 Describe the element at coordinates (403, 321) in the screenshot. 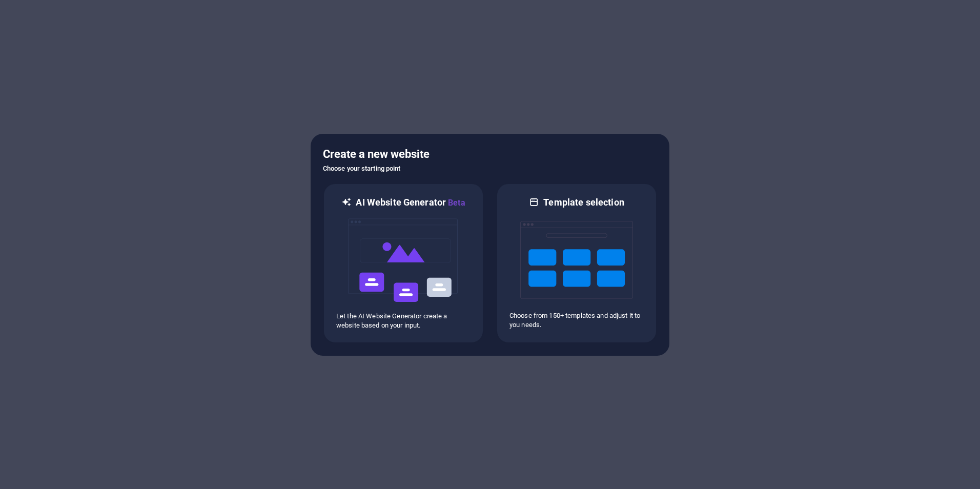

I see `p: Let the AI Website Generator create a website based on your input.` at that location.